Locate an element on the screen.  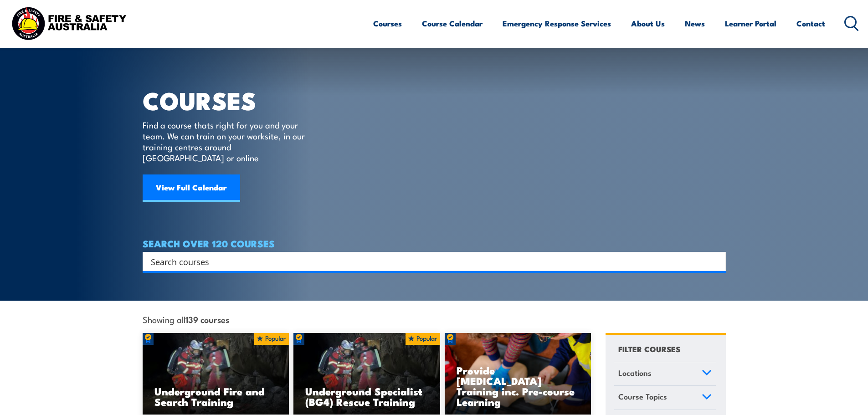
a: Underground Specialist (BG4) Rescue Training is located at coordinates (367, 374).